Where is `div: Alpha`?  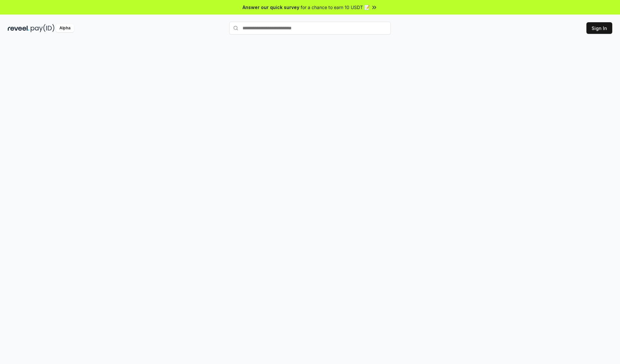
div: Alpha is located at coordinates (65, 28).